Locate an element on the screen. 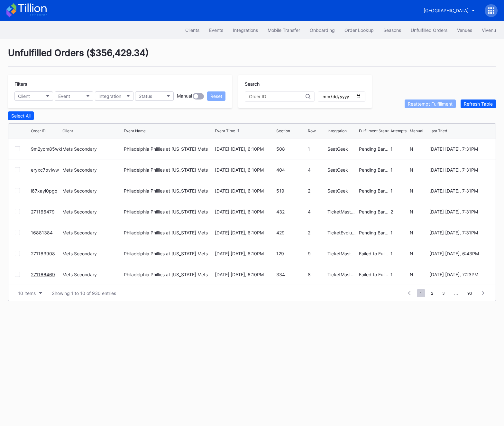  a: 271166469 is located at coordinates (43, 274).